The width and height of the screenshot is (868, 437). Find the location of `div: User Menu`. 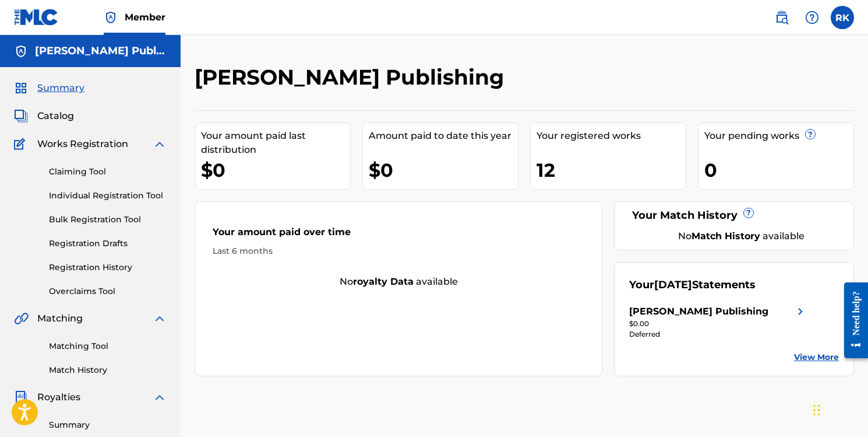

div: User Menu is located at coordinates (843, 17).